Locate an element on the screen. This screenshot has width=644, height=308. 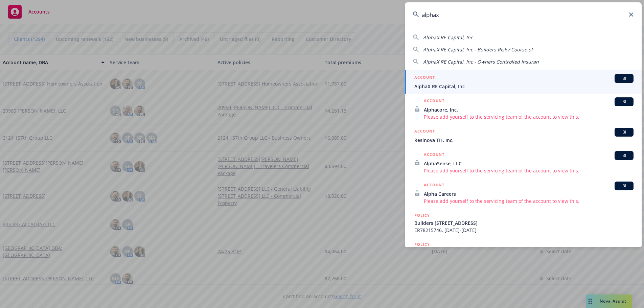
a: ACCOUNTBIAlpha CareersPlease add yourself to the servicing team of the account to view this. is located at coordinates (523, 193).